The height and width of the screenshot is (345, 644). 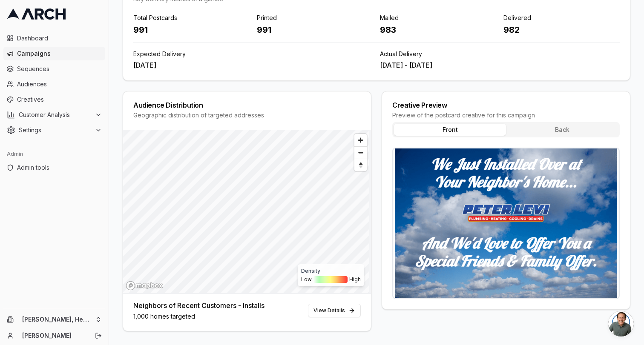 What do you see at coordinates (506, 105) in the screenshot?
I see `div: Creative Preview` at bounding box center [506, 105].